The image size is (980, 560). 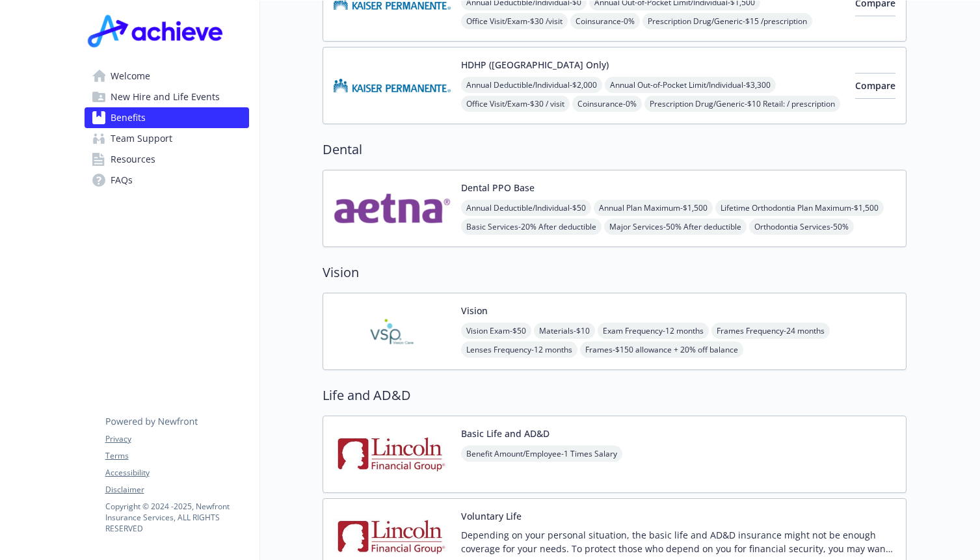 What do you see at coordinates (177, 456) in the screenshot?
I see `a: Terms` at bounding box center [177, 456].